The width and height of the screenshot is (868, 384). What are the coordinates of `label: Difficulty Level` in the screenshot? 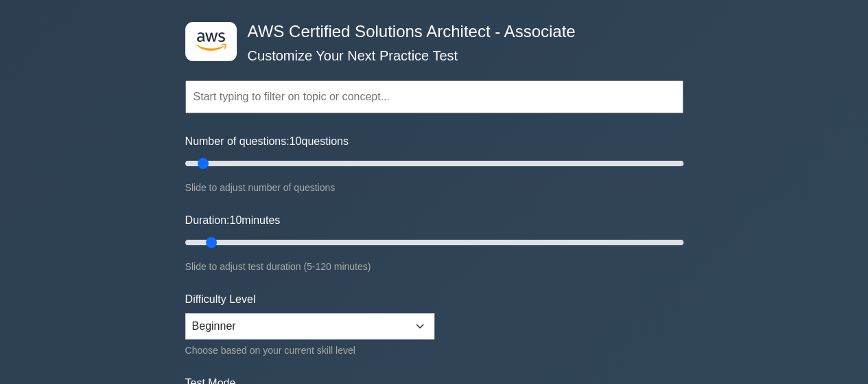 It's located at (220, 300).